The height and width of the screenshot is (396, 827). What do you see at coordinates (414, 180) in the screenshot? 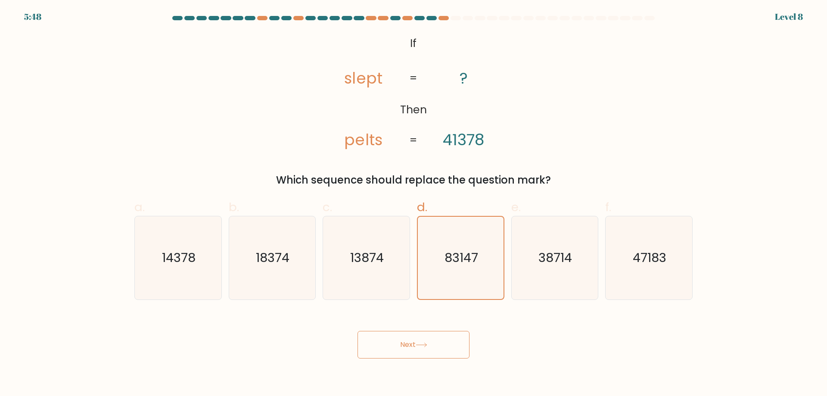
I see `div: Which sequence should replace the question mark?` at bounding box center [414, 180].